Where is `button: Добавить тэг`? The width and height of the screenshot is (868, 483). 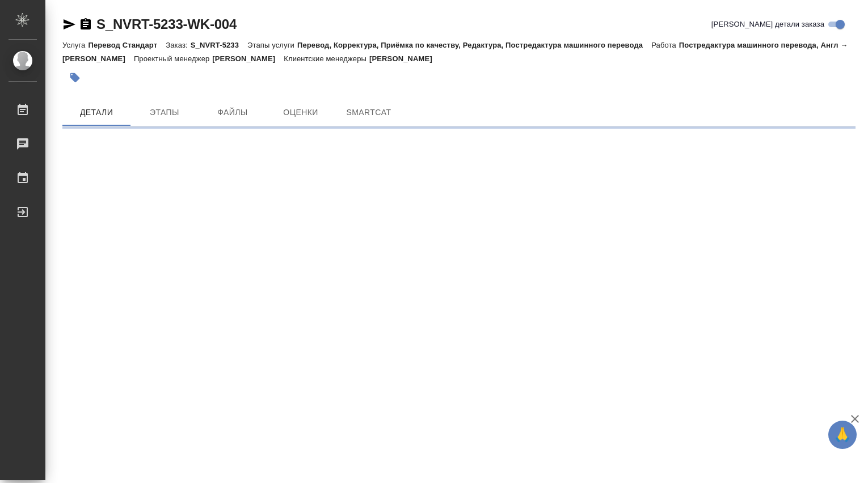
button: Добавить тэг is located at coordinates (75, 78).